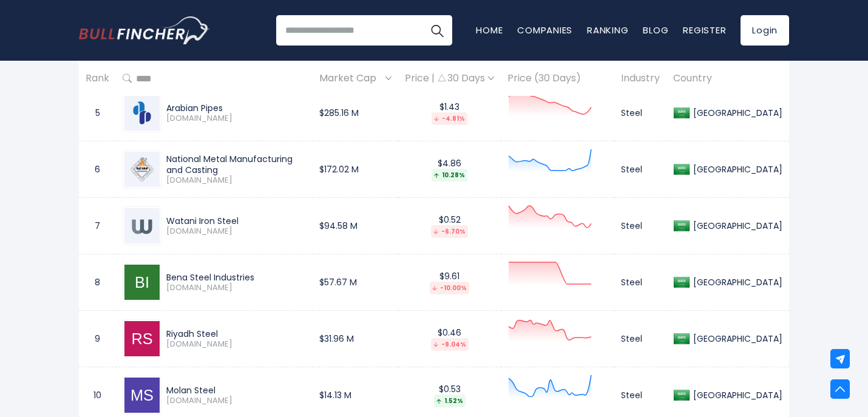 The height and width of the screenshot is (417, 868). I want to click on div: $0.53, so click(449, 395).